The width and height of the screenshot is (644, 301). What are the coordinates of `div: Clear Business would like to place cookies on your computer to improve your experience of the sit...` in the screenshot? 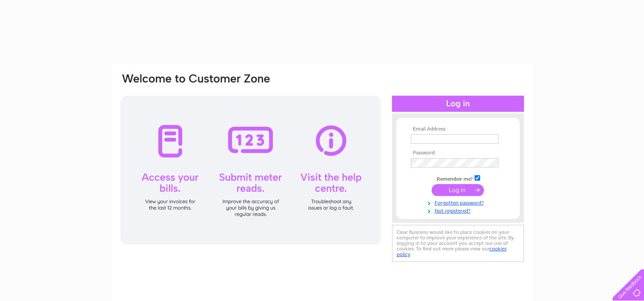 It's located at (458, 243).